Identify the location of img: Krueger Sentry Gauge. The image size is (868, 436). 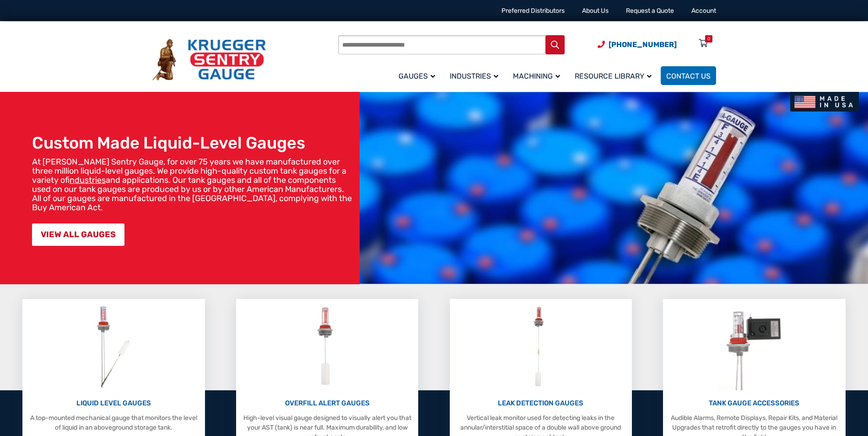
(209, 60).